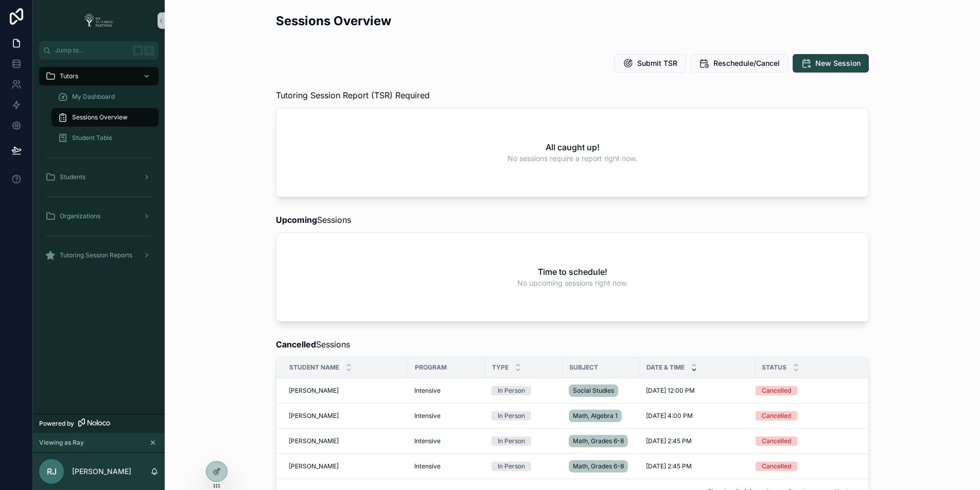  I want to click on h2: All caught up!, so click(572, 147).